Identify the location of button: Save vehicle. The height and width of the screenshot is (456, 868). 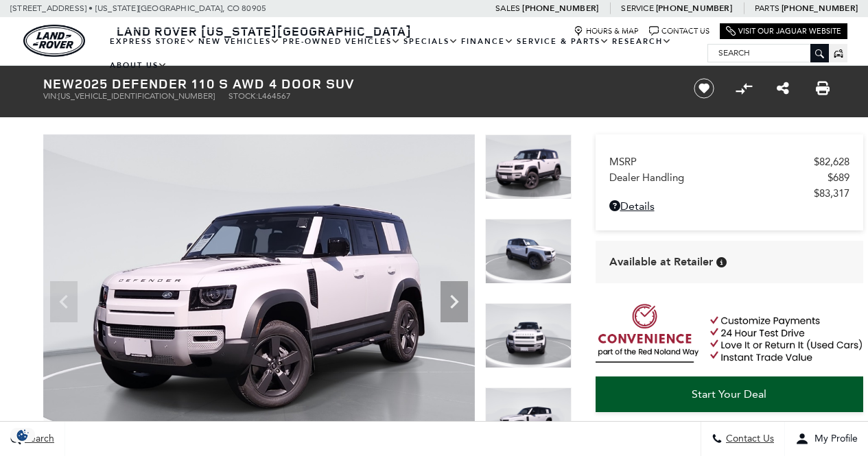
(704, 88).